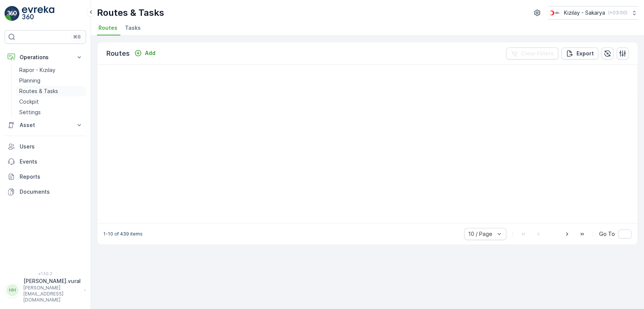 Image resolution: width=644 pixels, height=309 pixels. What do you see at coordinates (51, 102) in the screenshot?
I see `a: Cockpit` at bounding box center [51, 102].